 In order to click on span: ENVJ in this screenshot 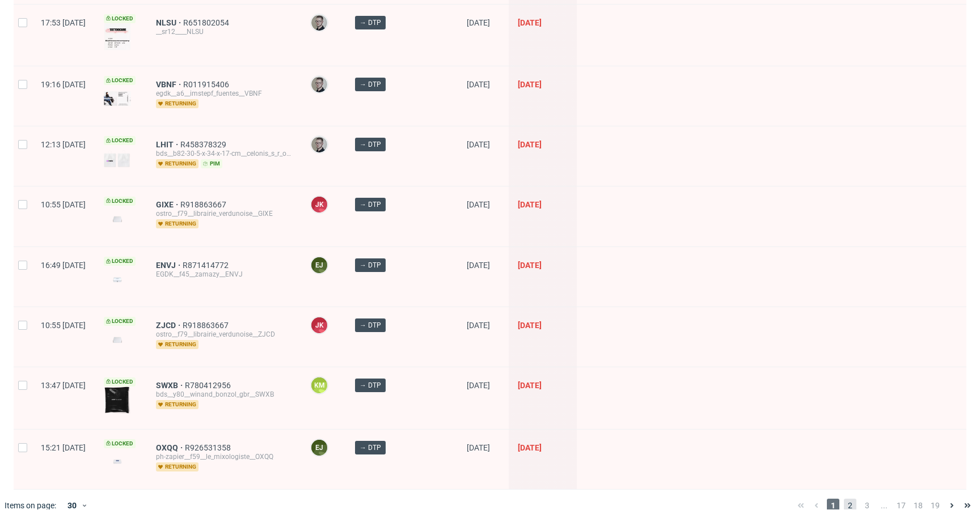, I will do `click(169, 265)`.